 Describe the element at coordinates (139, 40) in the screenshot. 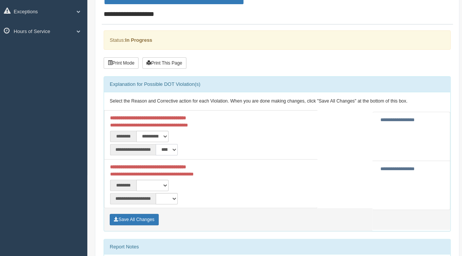

I see `strong: In Progress` at that location.